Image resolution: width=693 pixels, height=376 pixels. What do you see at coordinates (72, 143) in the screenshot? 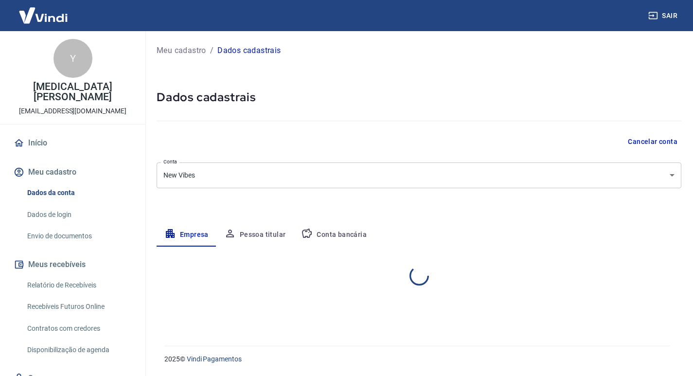
I see `a: Início` at bounding box center [72, 143].